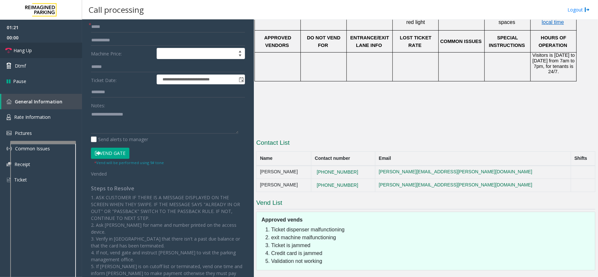  Describe the element at coordinates (284, 159) in the screenshot. I see `th: Name` at that location.